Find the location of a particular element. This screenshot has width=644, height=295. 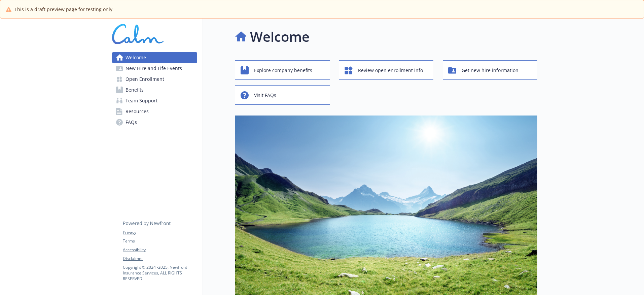

button: Visit FAQs is located at coordinates (282, 95).